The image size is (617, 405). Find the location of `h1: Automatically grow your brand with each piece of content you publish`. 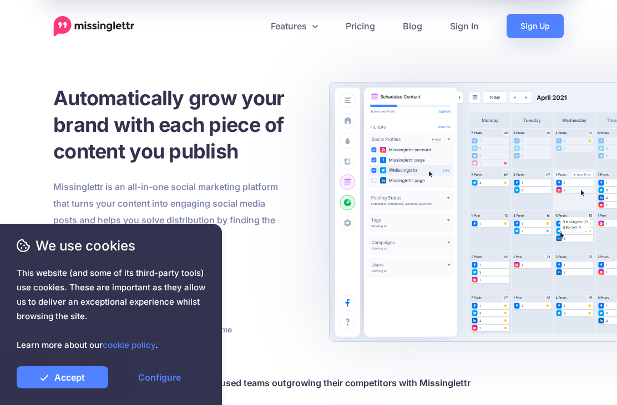

h1: Automatically grow your brand with each piece of content you publish is located at coordinates (195, 125).